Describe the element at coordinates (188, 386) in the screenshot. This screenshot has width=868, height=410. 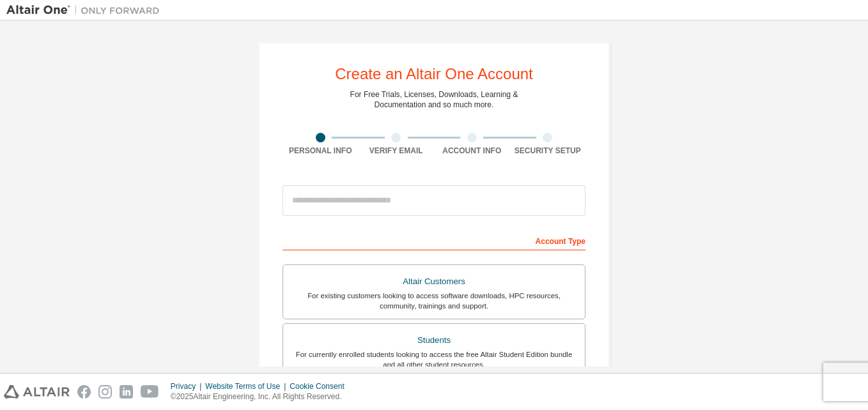
I see `div: Privacy` at that location.